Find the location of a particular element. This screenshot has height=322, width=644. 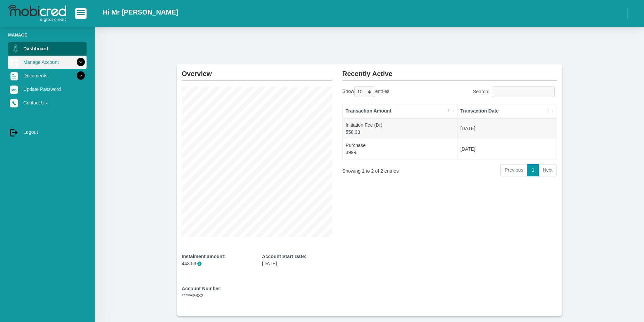

a: Update Password is located at coordinates (47, 89).